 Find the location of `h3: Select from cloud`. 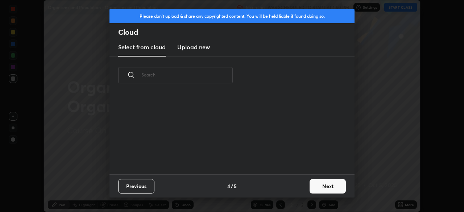

h3: Select from cloud is located at coordinates (142, 47).